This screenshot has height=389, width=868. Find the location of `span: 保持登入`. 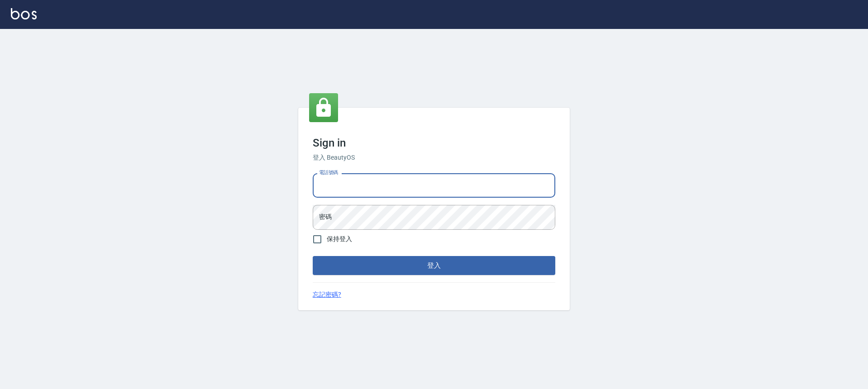

span: 保持登入 is located at coordinates (339, 239).